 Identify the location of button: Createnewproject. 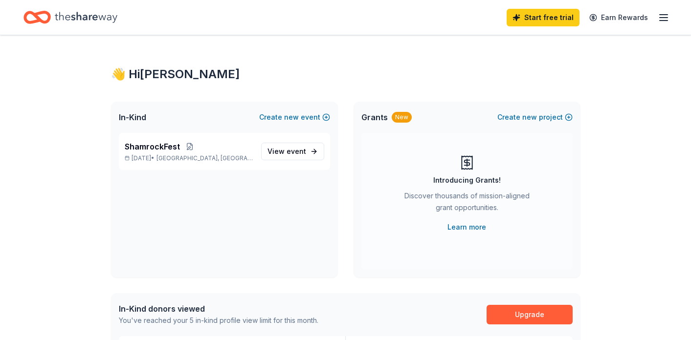
(535, 117).